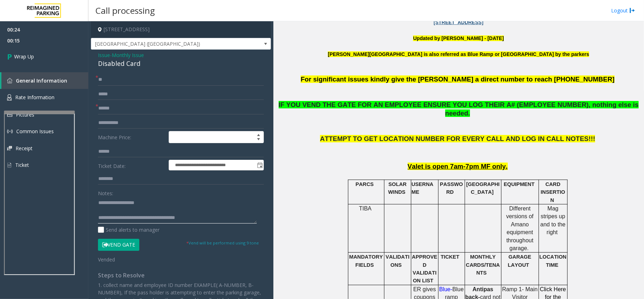  Describe the element at coordinates (397, 188) in the screenshot. I see `span: SOLAR WINDS` at that location.